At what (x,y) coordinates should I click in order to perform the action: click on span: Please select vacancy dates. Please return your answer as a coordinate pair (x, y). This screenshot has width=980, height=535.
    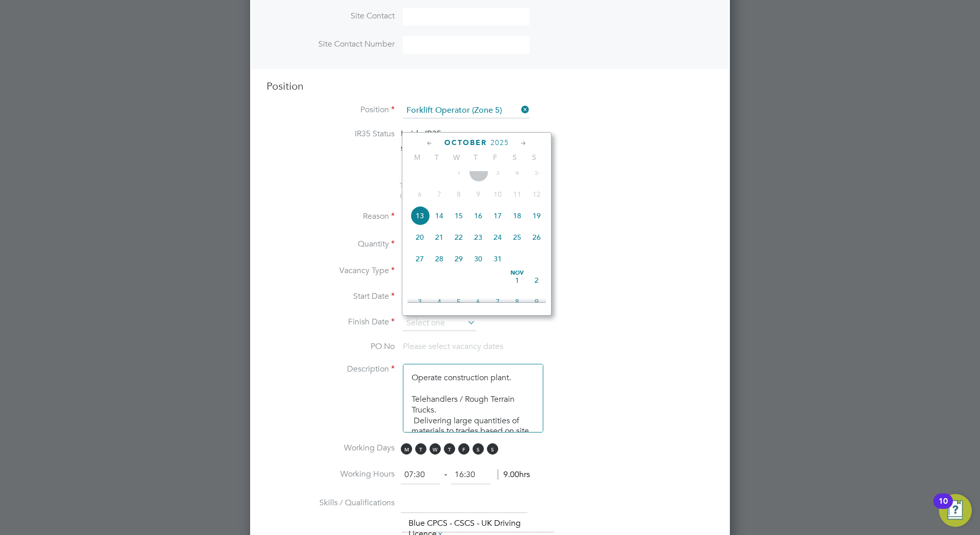
    Looking at the image, I should click on (453, 347).